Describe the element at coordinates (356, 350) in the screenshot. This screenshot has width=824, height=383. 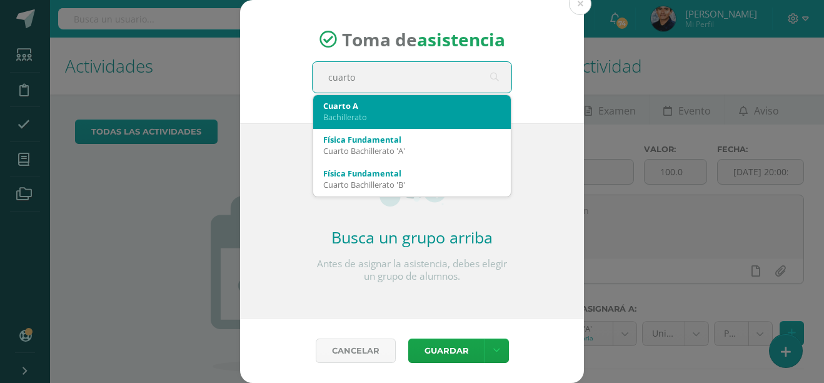
I see `a: Cancelar` at that location.